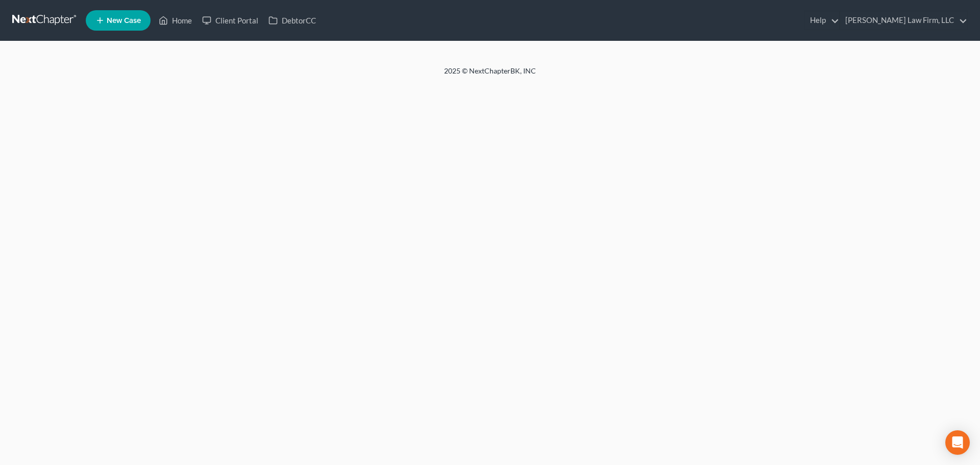  What do you see at coordinates (490, 75) in the screenshot?
I see `div: 2025 © NextChapterBK, INC` at bounding box center [490, 75].